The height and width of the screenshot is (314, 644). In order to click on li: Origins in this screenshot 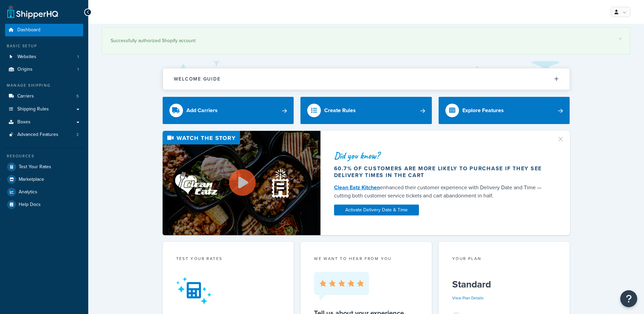, I will do `click(44, 70)`.